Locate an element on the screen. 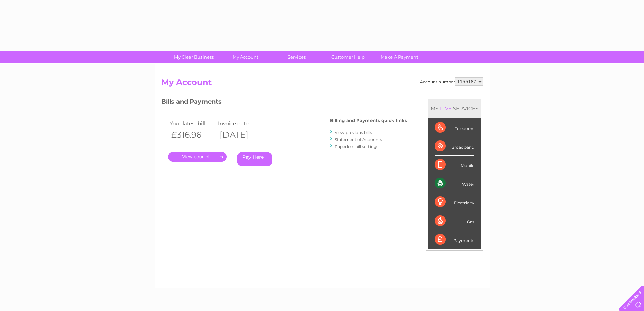 Image resolution: width=644 pixels, height=311 pixels. a: My Account is located at coordinates (245, 57).